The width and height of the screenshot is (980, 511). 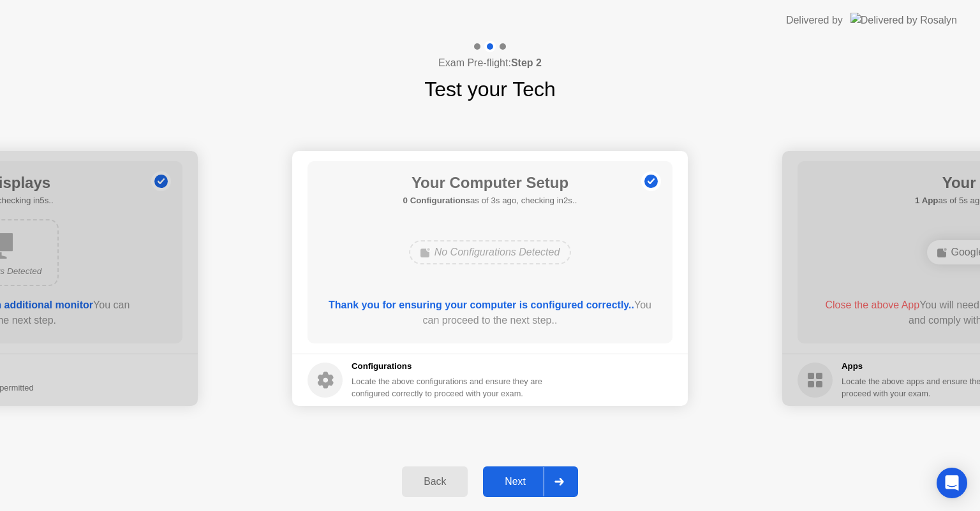 I want to click on h1: Your Computer Setup, so click(x=490, y=183).